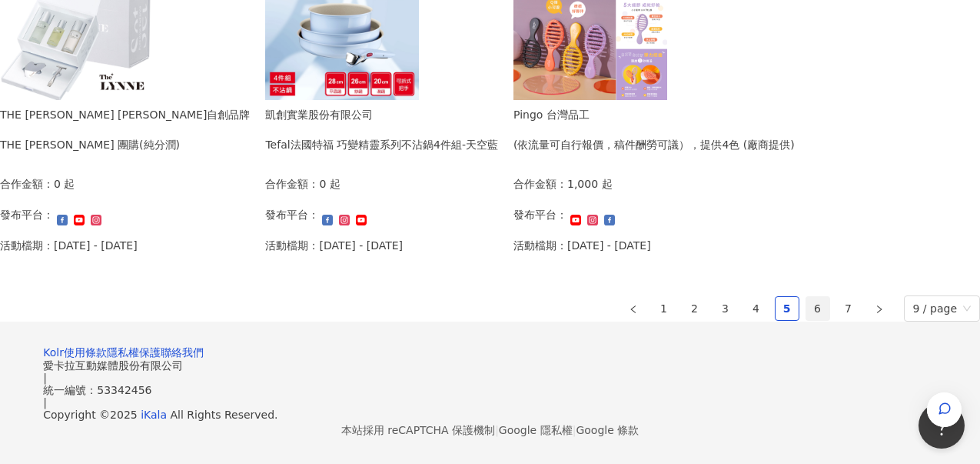  Describe the element at coordinates (490, 390) in the screenshot. I see `div: 統一編號：53342456` at that location.